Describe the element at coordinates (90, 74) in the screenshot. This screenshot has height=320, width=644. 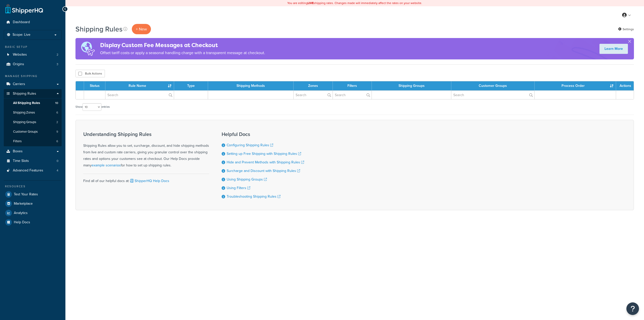
I see `button: Bulk Actions` at that location.